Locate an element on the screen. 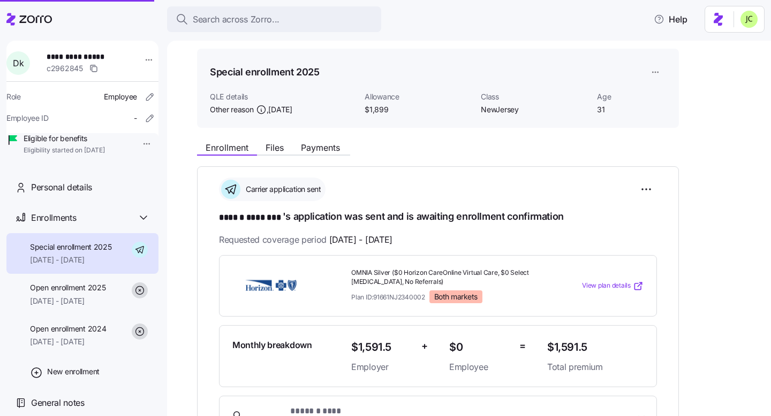 The height and width of the screenshot is (416, 771). span: NewJersey is located at coordinates (534, 110).